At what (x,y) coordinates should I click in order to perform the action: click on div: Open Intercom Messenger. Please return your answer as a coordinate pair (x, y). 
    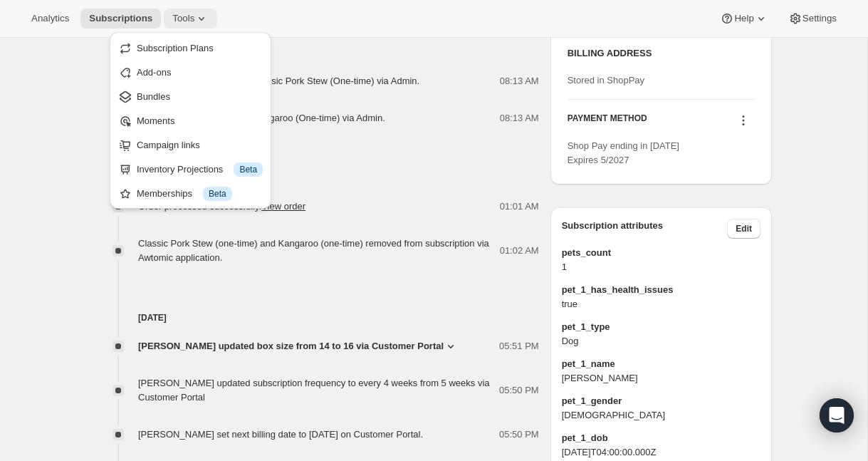
    Looking at the image, I should click on (836, 415).